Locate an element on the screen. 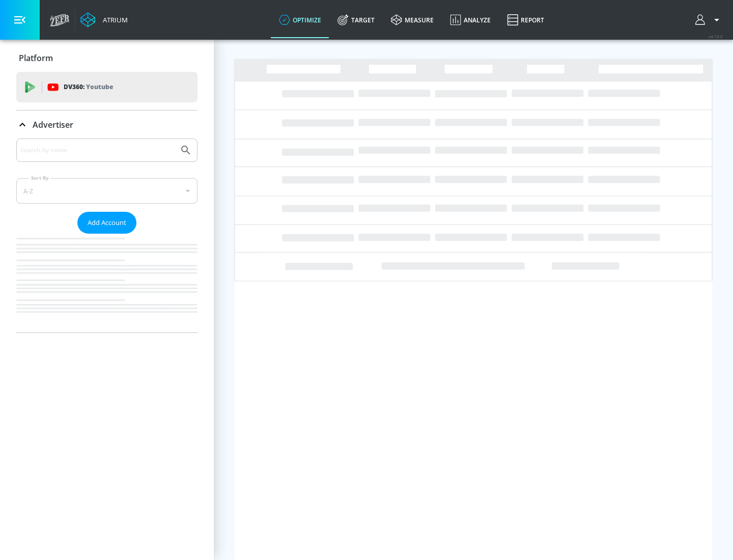  p: Advertiser is located at coordinates (53, 125).